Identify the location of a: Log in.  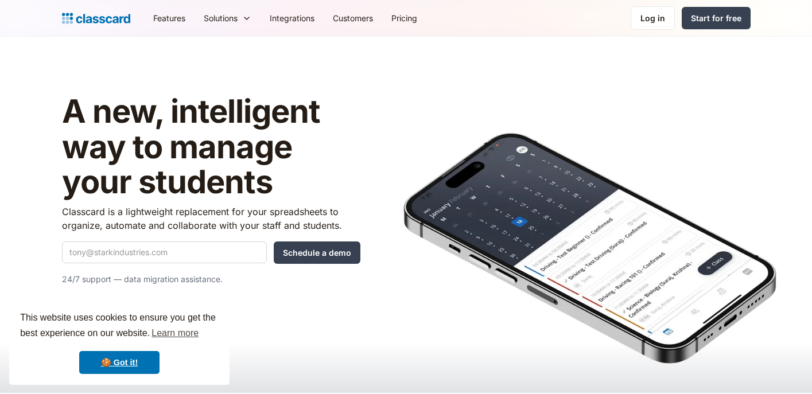
(653, 18).